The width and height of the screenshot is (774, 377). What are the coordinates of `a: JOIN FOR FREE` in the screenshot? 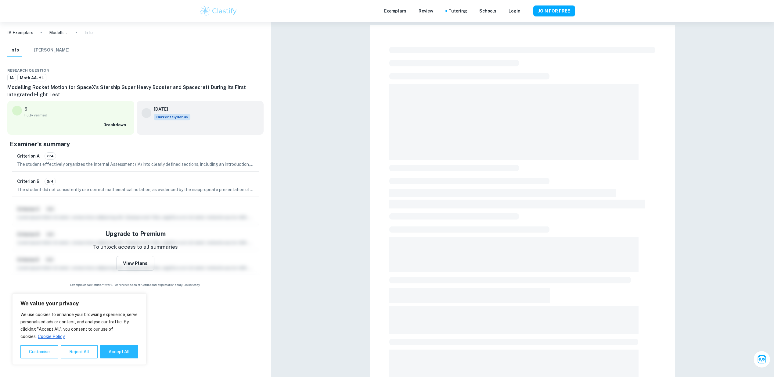 It's located at (554, 11).